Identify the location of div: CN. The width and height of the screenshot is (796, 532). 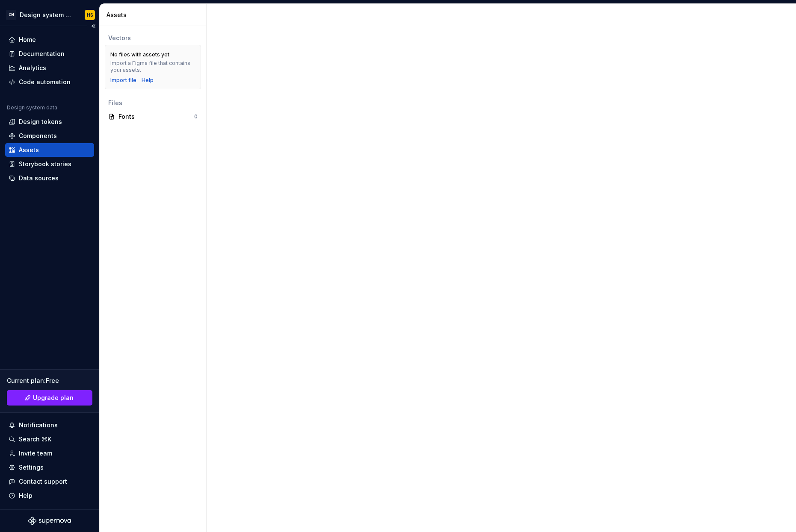
(11, 15).